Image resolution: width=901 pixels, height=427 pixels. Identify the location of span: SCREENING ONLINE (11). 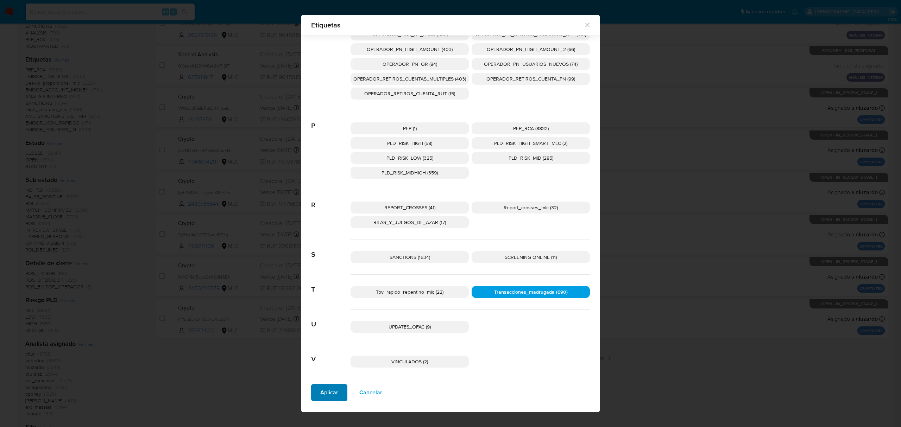
(531, 257).